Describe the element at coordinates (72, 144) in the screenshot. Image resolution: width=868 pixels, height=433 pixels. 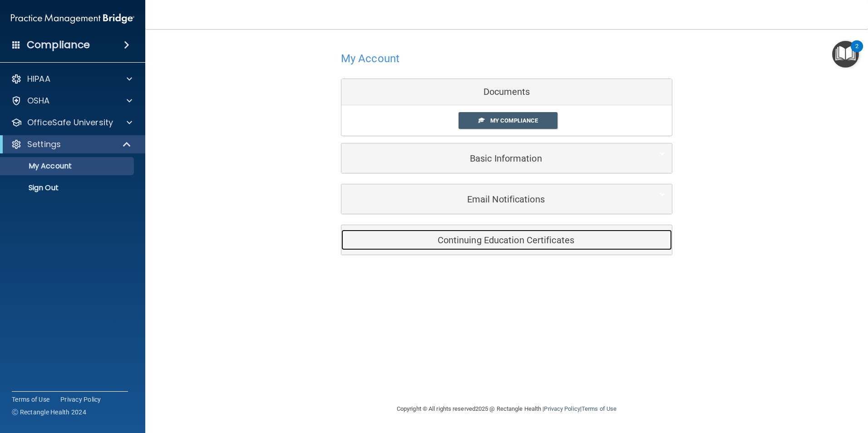
I see `a: Settings` at that location.